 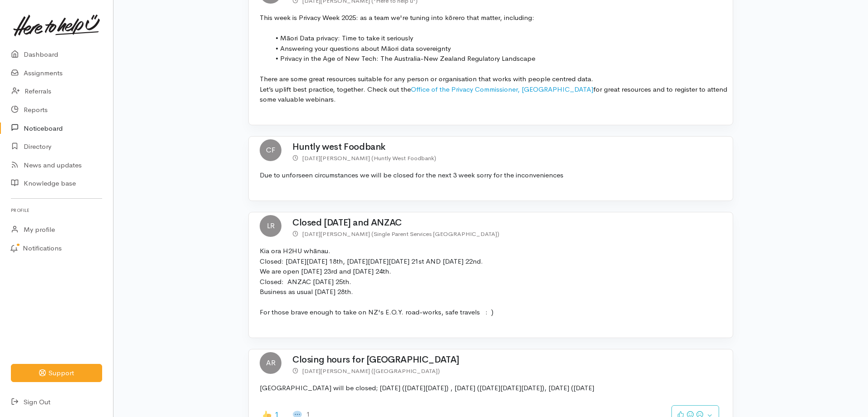 I want to click on span: Privacy in the Age of New Tech: The Australia-New Zealand Regulatory Landscape, so click(x=408, y=58).